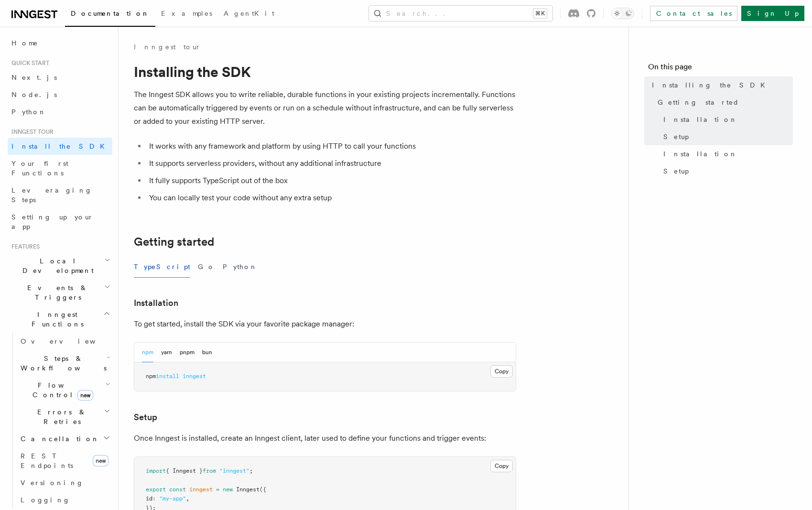  Describe the element at coordinates (52, 483) in the screenshot. I see `span: Versioning` at that location.